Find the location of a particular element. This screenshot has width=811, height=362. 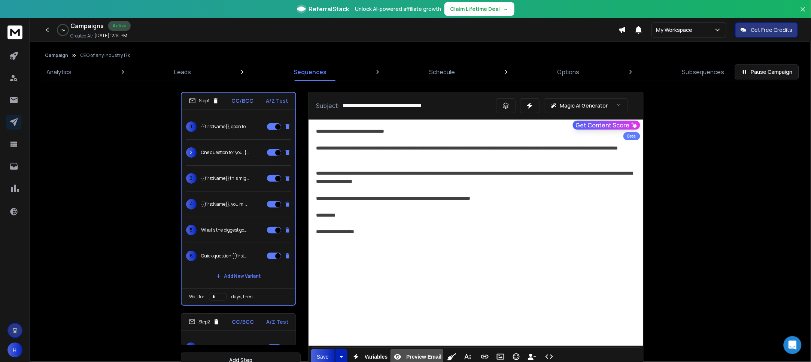

span: 2 is located at coordinates (191, 152).